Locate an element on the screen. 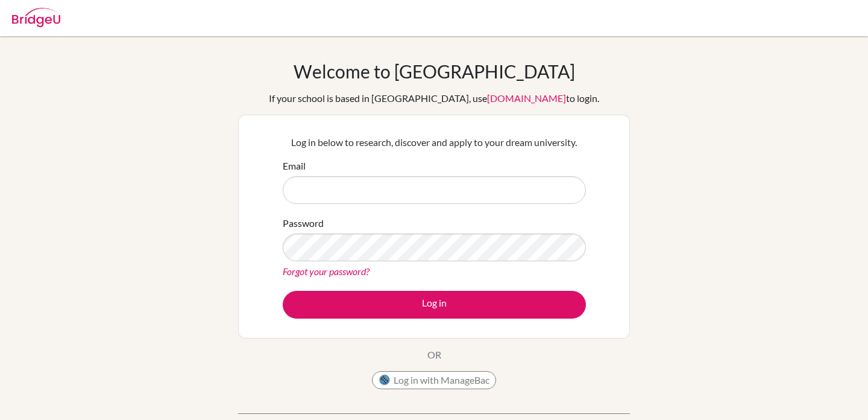 This screenshot has width=868, height=420. img: Bridge-U is located at coordinates (36, 18).